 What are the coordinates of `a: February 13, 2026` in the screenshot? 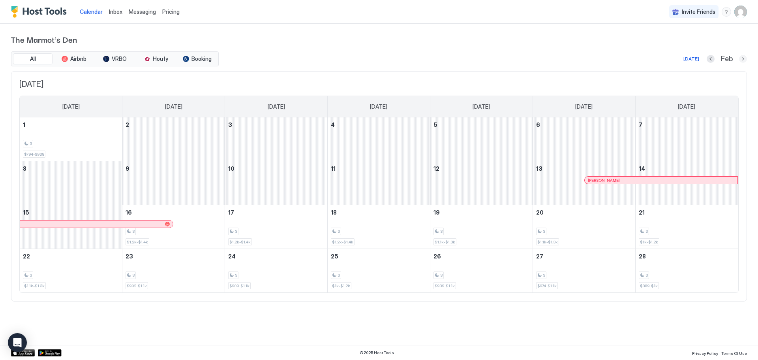 It's located at (584, 168).